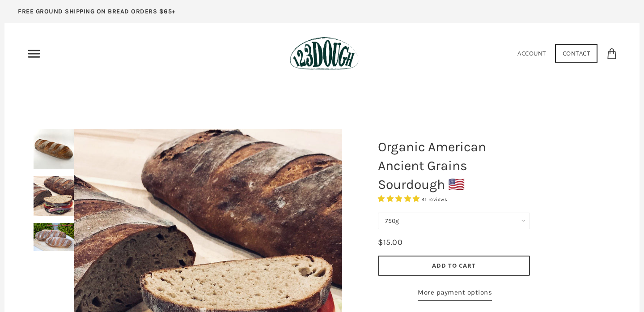 This screenshot has width=644, height=312. I want to click on button: Add to Cart, so click(454, 266).